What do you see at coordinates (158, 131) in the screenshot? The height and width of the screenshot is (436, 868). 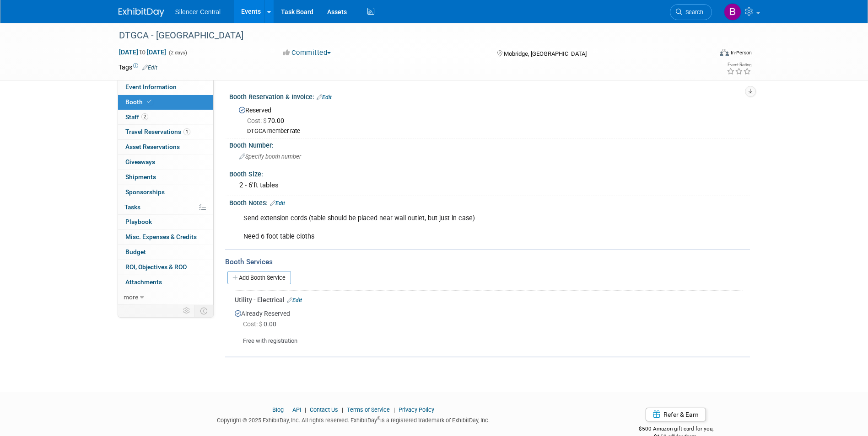 I see `span: Travel Reservations` at bounding box center [158, 131].